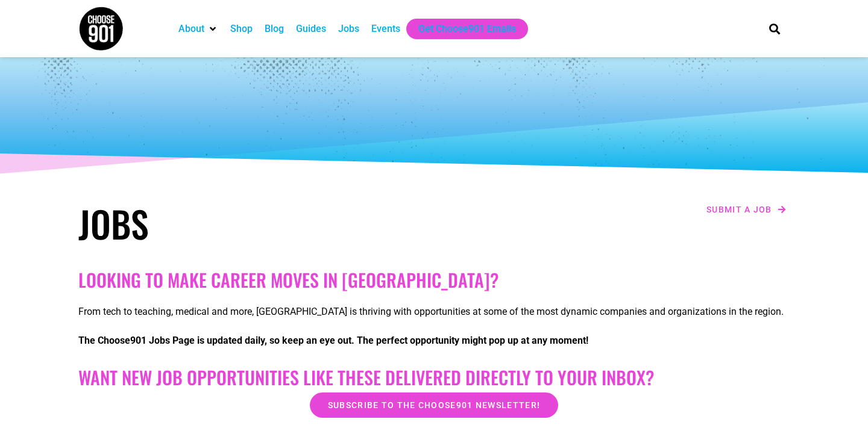 This screenshot has height=431, width=868. Describe the element at coordinates (434, 378) in the screenshot. I see `h2: Want New Job Opportunities like these Delivered Directly to your Inbox?` at that location.